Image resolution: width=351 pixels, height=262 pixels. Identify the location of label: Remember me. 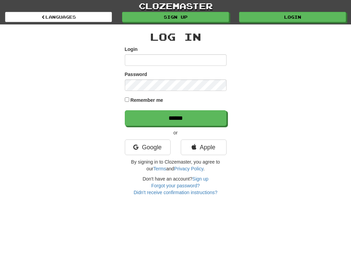
(146, 100).